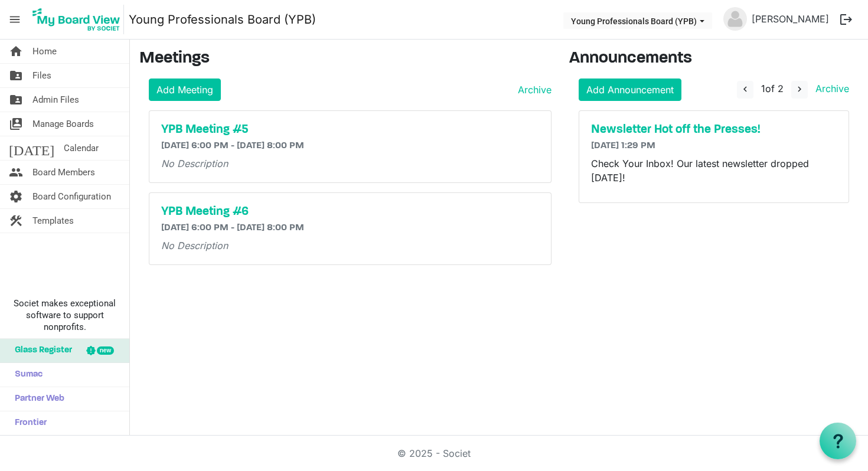 The width and height of the screenshot is (868, 471). Describe the element at coordinates (15, 20) in the screenshot. I see `span: menu` at that location.